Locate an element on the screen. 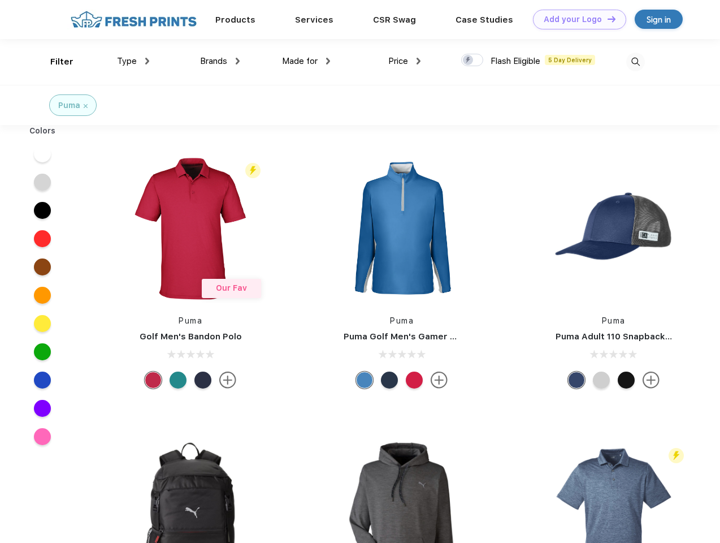 This screenshot has width=720, height=543. div: Pma Blk with Pma Blk is located at coordinates (627, 380).